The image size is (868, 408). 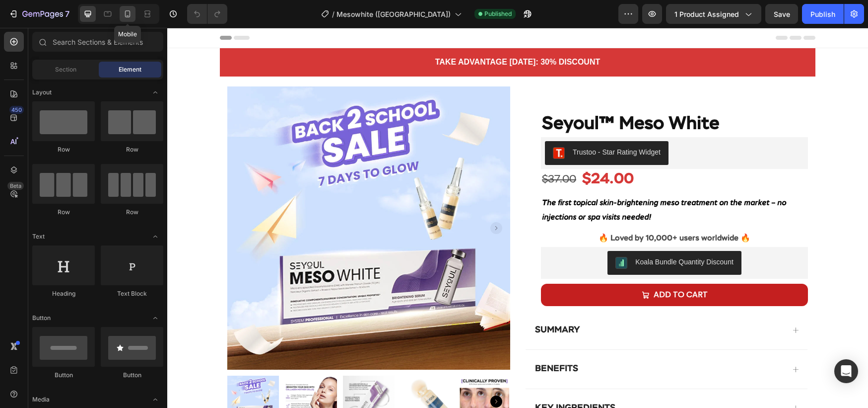 What do you see at coordinates (64, 294) in the screenshot?
I see `div: Heading` at bounding box center [64, 294].